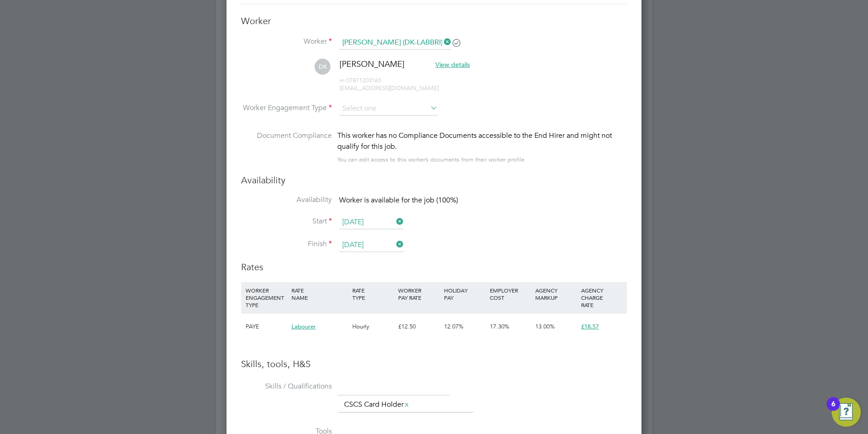 This screenshot has height=434, width=868. What do you see at coordinates (434, 180) in the screenshot?
I see `h3: Availability` at bounding box center [434, 180].